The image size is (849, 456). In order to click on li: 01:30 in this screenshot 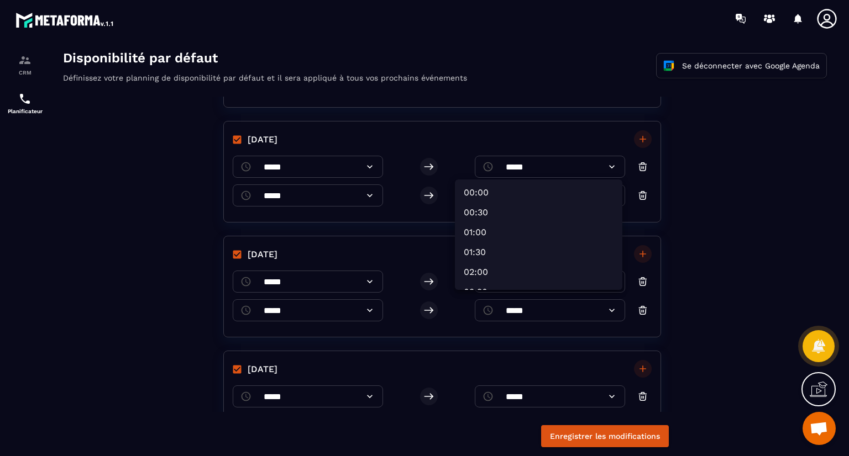, I will do `click(488, 204)`.